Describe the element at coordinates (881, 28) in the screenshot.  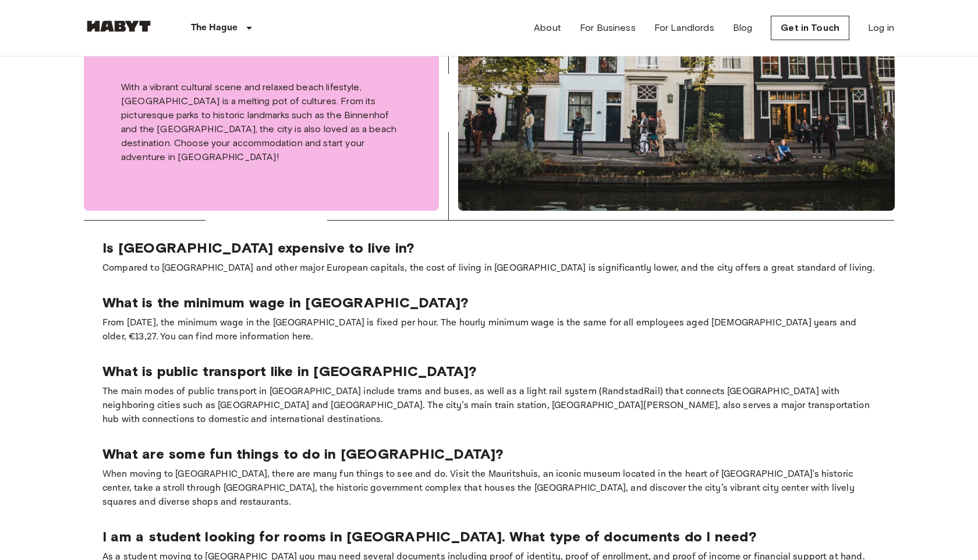
I see `a: Log in` at that location.